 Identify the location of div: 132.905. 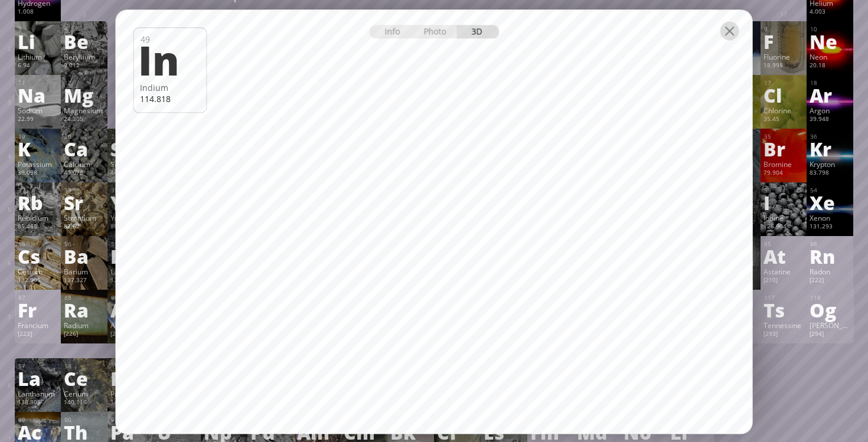
(38, 281).